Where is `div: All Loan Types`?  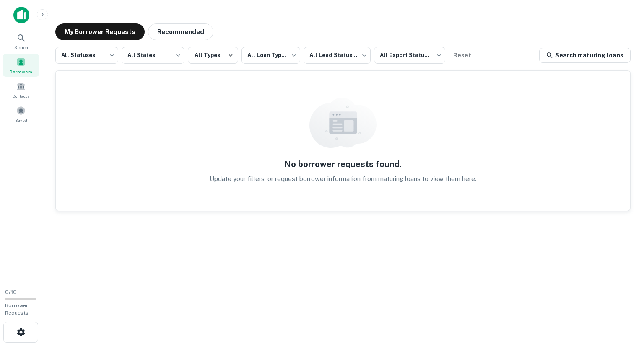
div: All Loan Types is located at coordinates (271, 55).